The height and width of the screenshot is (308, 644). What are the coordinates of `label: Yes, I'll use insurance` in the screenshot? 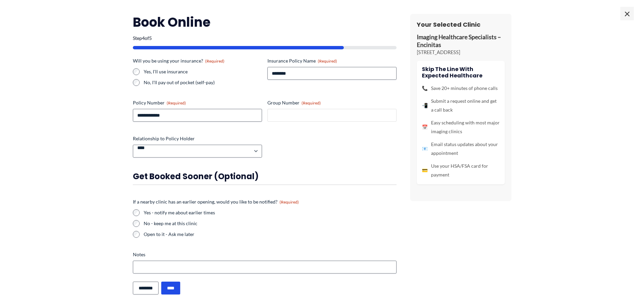 It's located at (203, 71).